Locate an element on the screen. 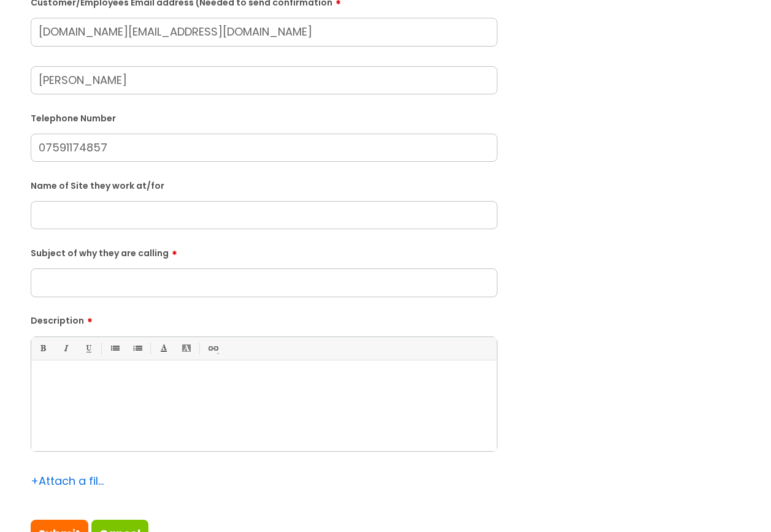 The width and height of the screenshot is (771, 532). div: Attach a file is located at coordinates (68, 481).